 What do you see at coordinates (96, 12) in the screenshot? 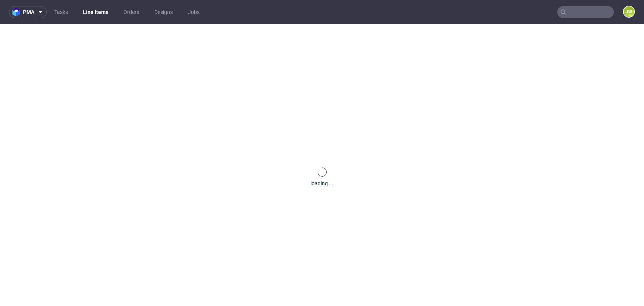
I see `a: Line Items` at bounding box center [96, 12].